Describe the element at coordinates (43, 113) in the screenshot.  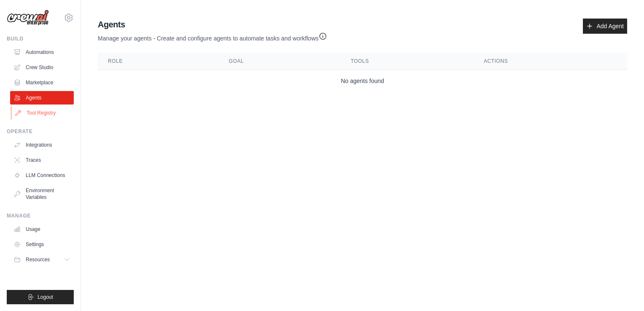
I see `a: Tool Registry` at that location.